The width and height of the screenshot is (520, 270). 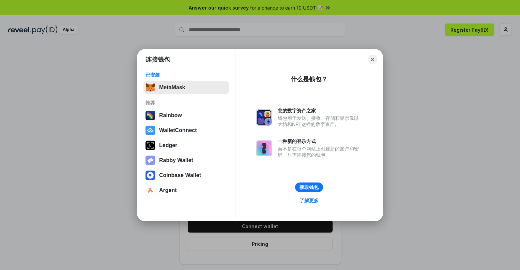 I want to click on div: Rainbow, so click(x=170, y=115).